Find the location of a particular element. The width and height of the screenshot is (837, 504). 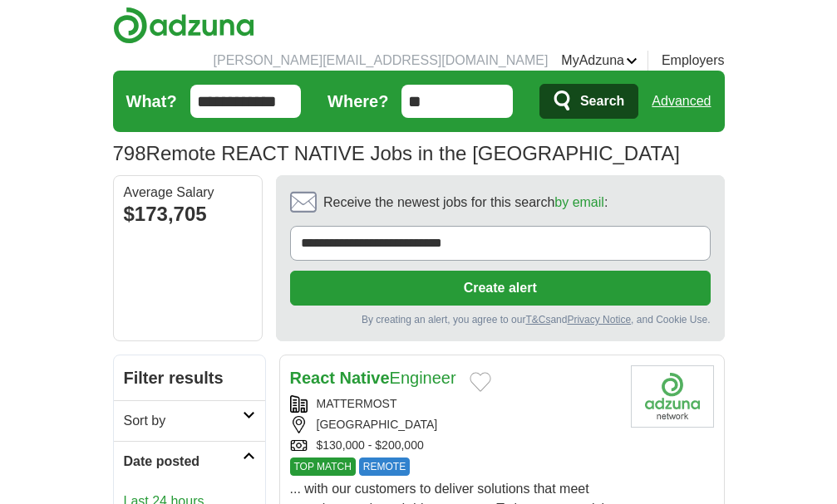

button: Create alert is located at coordinates (500, 289).